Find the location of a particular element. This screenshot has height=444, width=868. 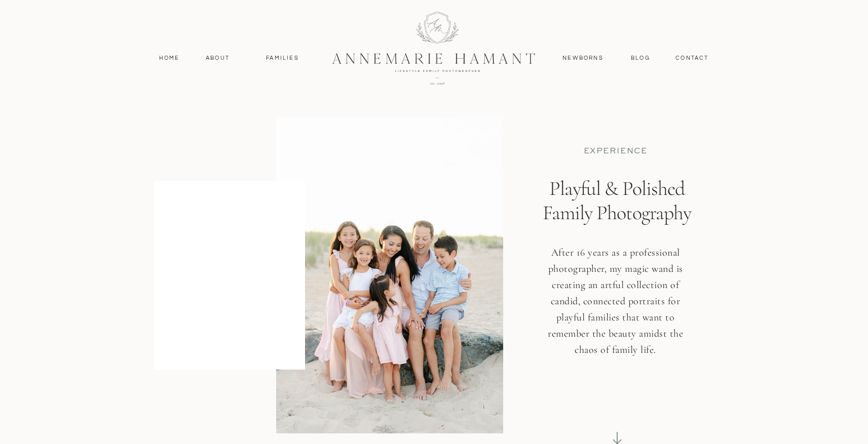

nav: Newborns is located at coordinates (583, 58).